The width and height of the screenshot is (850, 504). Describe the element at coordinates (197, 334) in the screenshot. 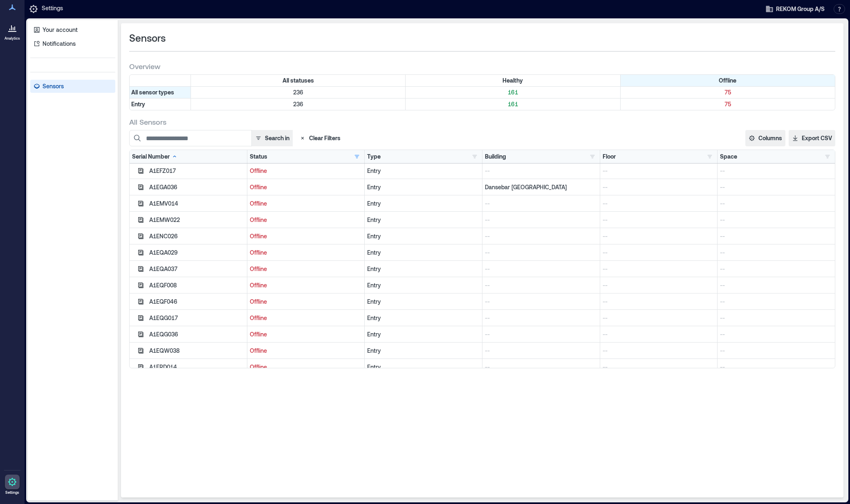

I see `div: A1EQG036` at that location.